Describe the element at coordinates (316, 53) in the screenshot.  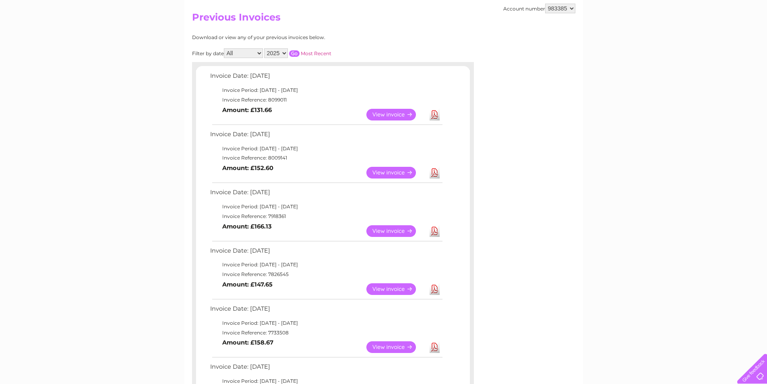
I see `a: Most Recent` at that location.